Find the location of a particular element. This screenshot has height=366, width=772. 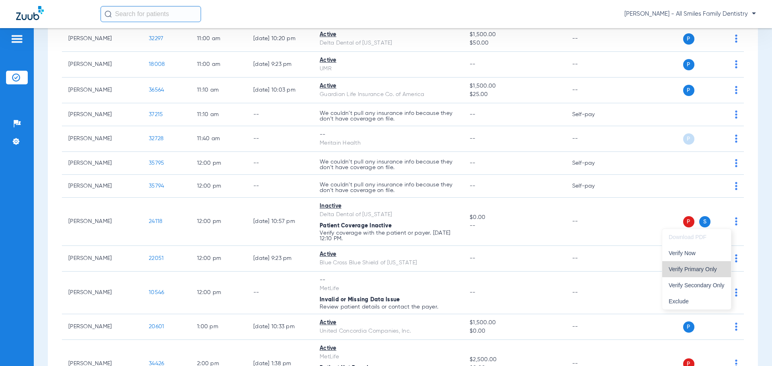

span: Verify Primary Only is located at coordinates (697, 269).